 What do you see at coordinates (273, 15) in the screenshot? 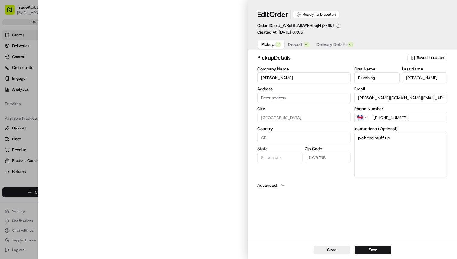
I see `h1: Edit` at bounding box center [273, 15].